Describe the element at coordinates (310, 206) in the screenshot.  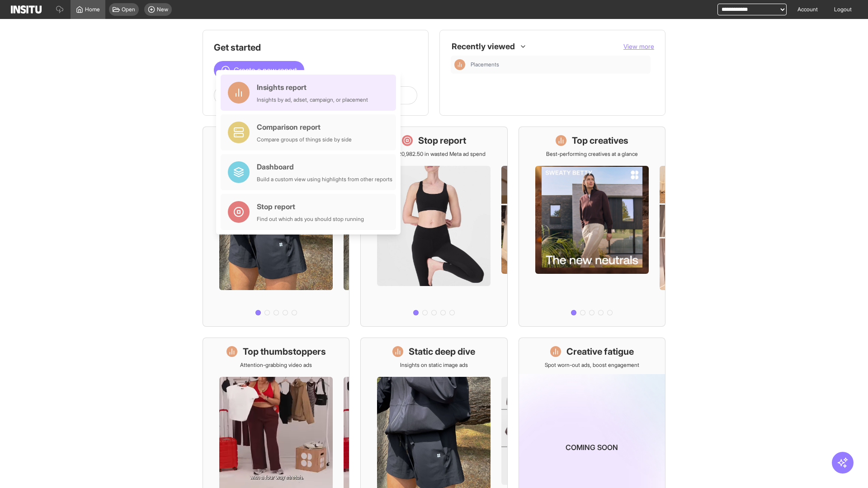
I see `div: Stop report` at that location.